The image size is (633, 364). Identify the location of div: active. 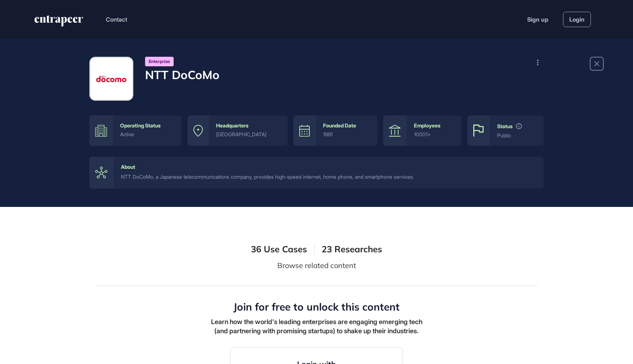
(147, 134).